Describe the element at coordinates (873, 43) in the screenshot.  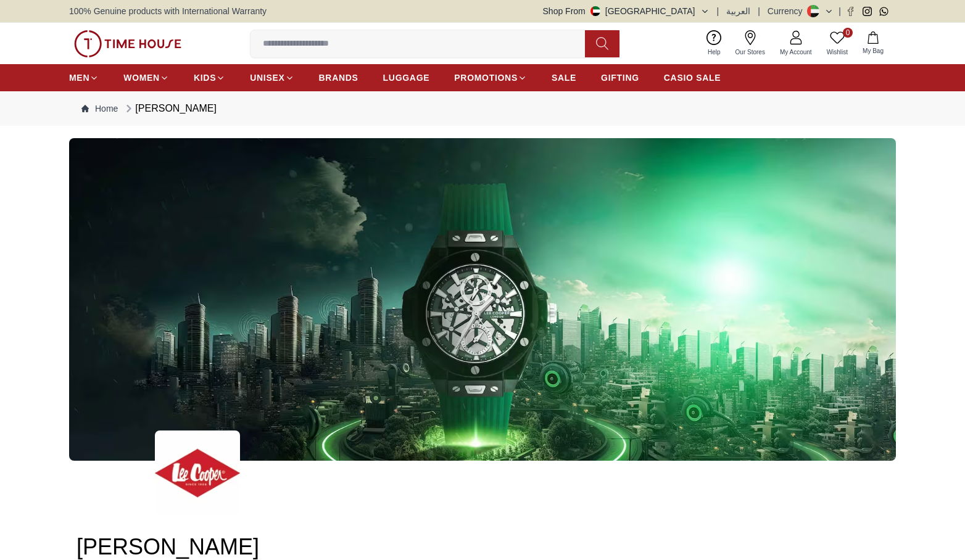
I see `button: My Bag` at that location.